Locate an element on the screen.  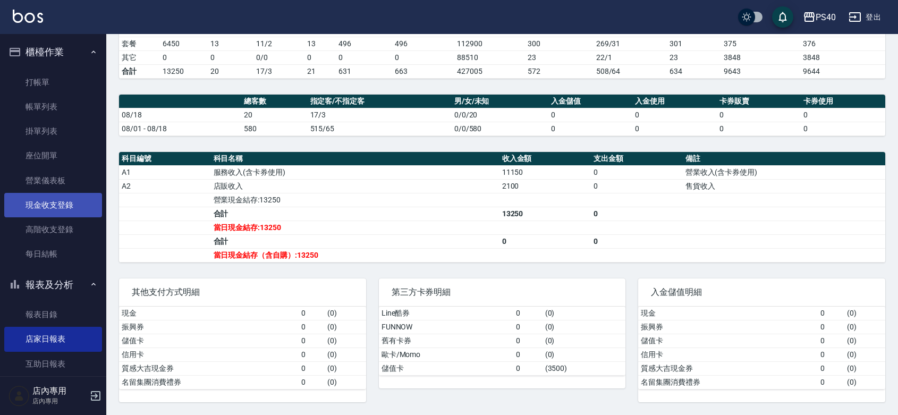
td: 427005 is located at coordinates (489, 71).